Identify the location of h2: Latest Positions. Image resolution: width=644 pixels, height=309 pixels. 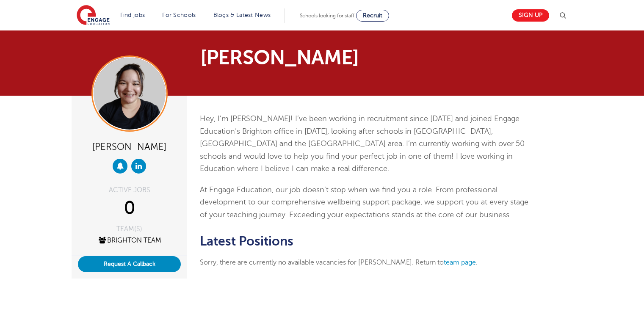
(365, 242).